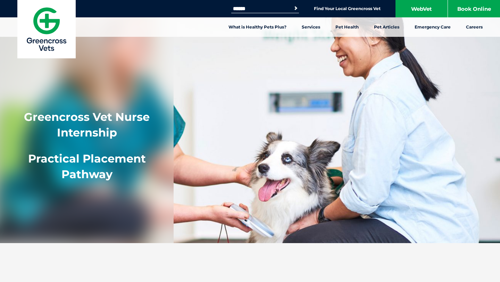  I want to click on a: Services, so click(311, 27).